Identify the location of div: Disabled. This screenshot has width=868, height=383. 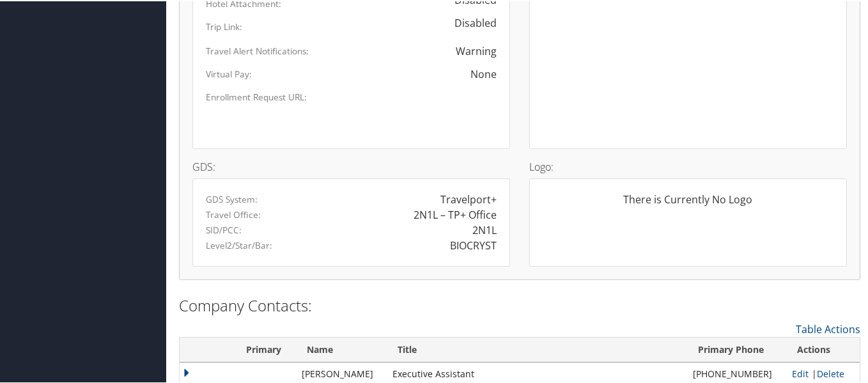
(469, 22).